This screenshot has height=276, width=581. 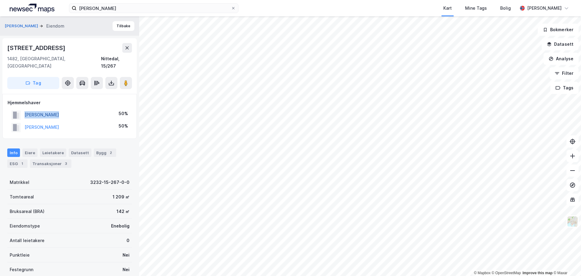 What do you see at coordinates (564, 73) in the screenshot?
I see `button: Filter` at bounding box center [564, 73].